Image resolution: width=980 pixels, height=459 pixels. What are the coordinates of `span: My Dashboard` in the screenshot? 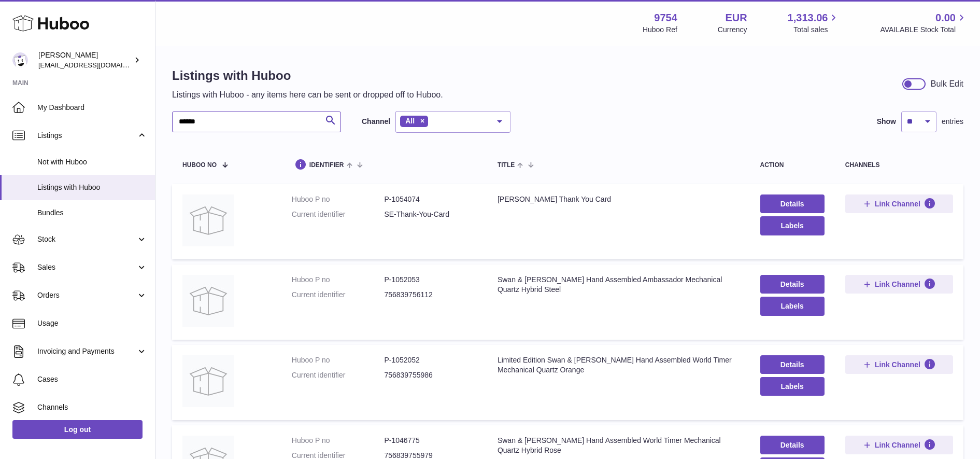 It's located at (93, 107).